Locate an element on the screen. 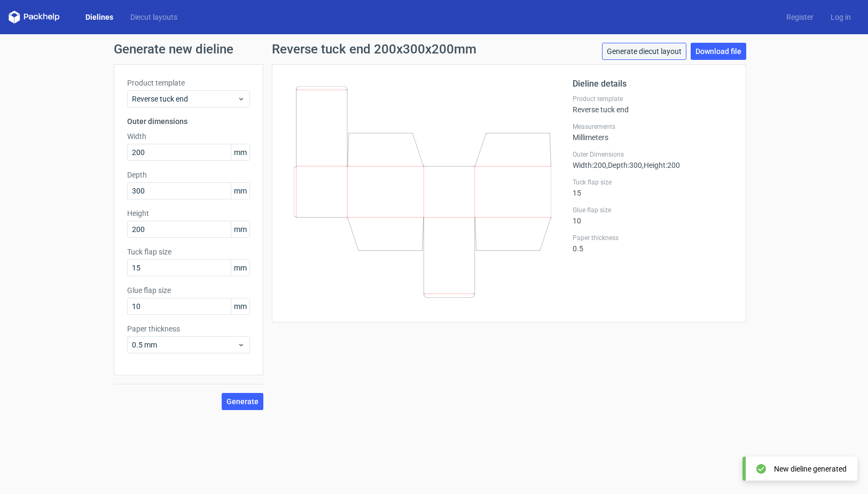  a: Log in is located at coordinates (841, 17).